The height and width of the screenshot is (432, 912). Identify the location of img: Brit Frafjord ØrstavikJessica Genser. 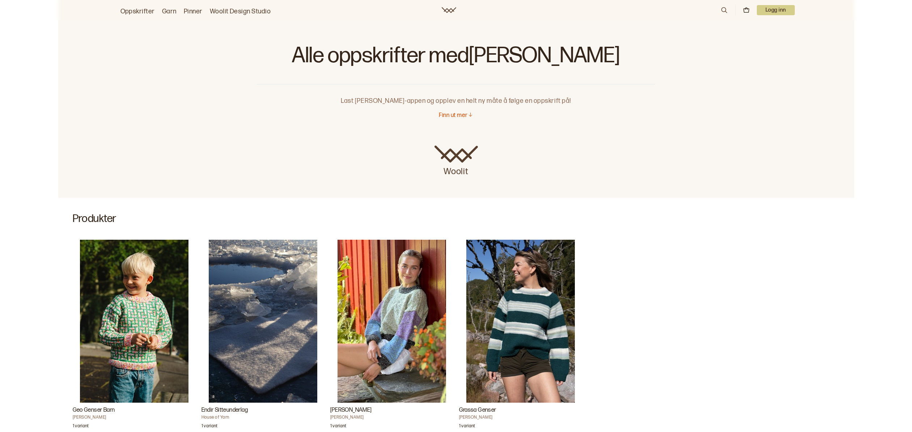
(392, 321).